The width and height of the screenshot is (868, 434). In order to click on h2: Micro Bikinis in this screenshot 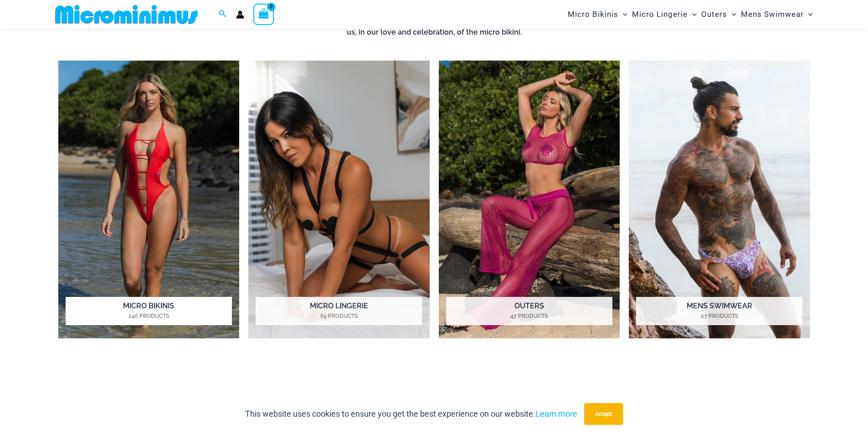, I will do `click(148, 311)`.